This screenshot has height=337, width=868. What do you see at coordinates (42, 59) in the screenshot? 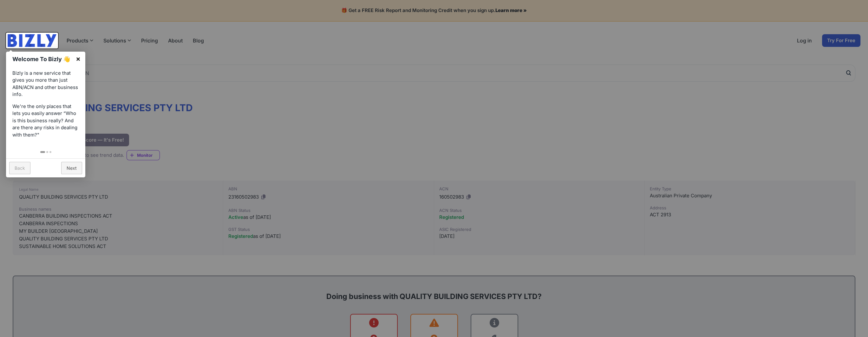
I see `h1: Welcome To Bizly 👋` at bounding box center [42, 59].